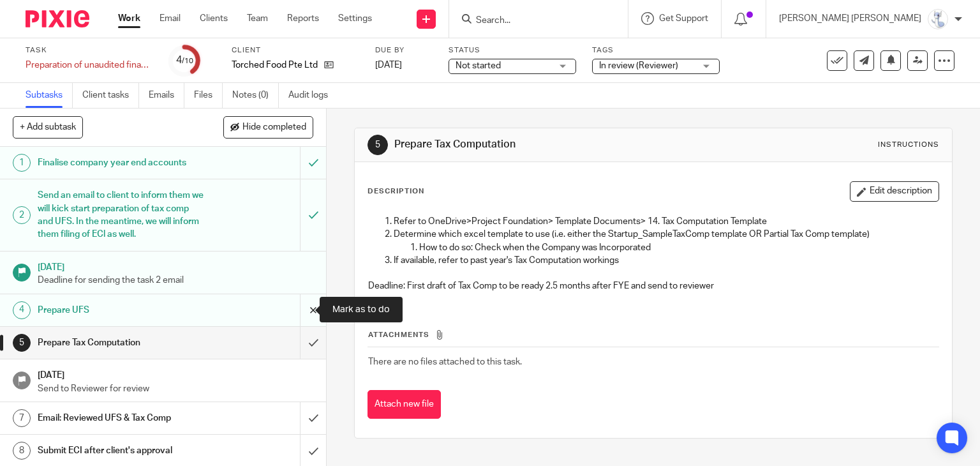 Image resolution: width=980 pixels, height=466 pixels. I want to click on a: Subtasks, so click(50, 95).